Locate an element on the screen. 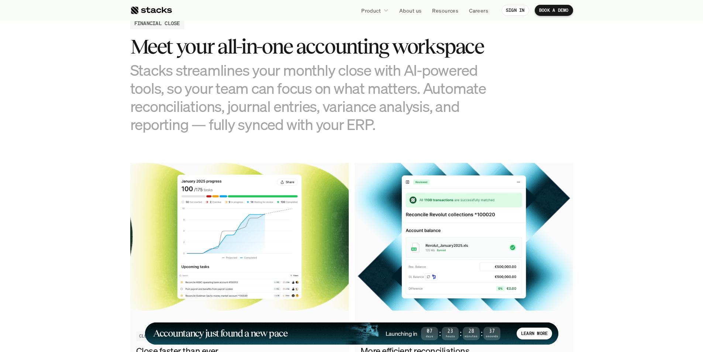 This screenshot has height=352, width=703. p: Resources is located at coordinates (445, 10).